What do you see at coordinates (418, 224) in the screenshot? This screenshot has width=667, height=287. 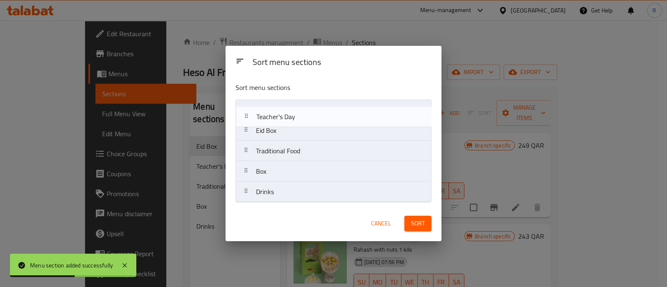 I see `button: Sort` at bounding box center [418, 224].